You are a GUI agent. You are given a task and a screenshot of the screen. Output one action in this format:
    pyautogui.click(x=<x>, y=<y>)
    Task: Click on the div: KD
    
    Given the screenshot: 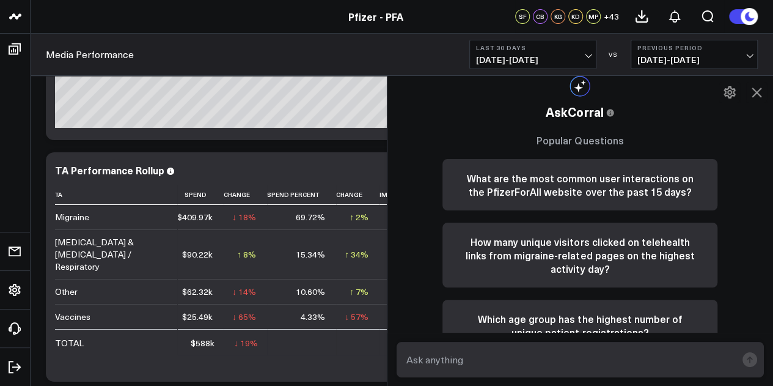 What is the action you would take?
    pyautogui.click(x=576, y=17)
    